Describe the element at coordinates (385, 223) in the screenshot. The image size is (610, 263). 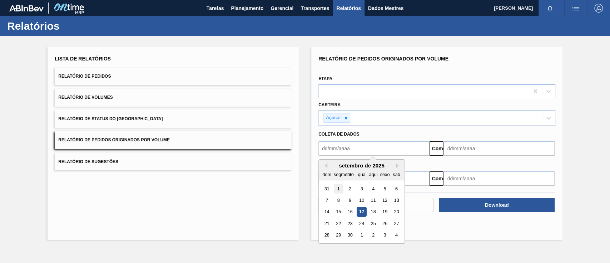
I see `font: 26` at that location.